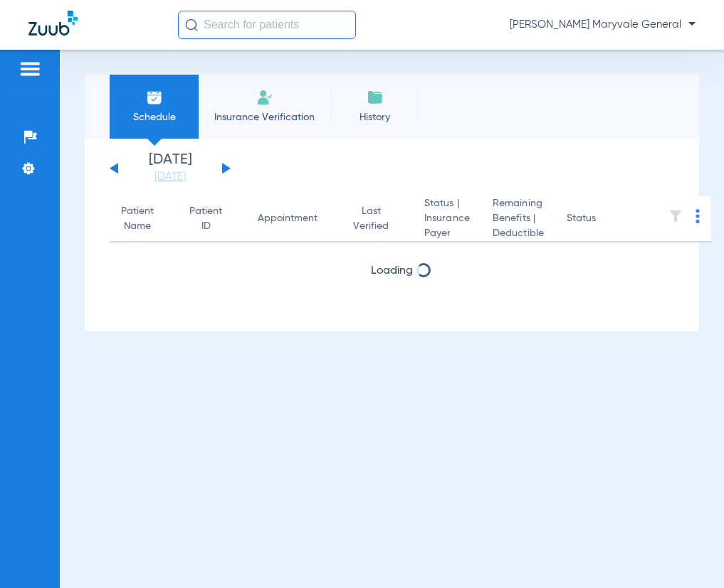 This screenshot has width=724, height=588. Describe the element at coordinates (391, 271) in the screenshot. I see `span: Loading` at that location.